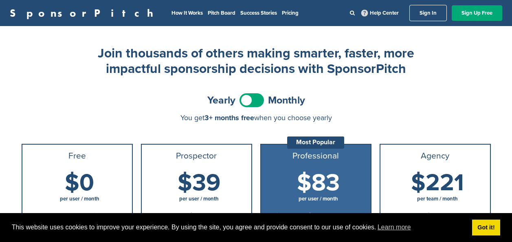 The height and width of the screenshot is (242, 512). What do you see at coordinates (415, 215) in the screenshot?
I see `span: Billed yearly, or $334` at bounding box center [415, 215].